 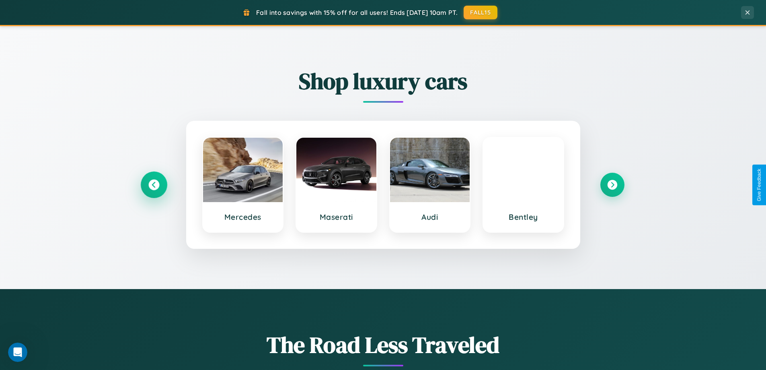 What do you see at coordinates (383, 81) in the screenshot?
I see `h2: Shop luxury cars` at bounding box center [383, 81].